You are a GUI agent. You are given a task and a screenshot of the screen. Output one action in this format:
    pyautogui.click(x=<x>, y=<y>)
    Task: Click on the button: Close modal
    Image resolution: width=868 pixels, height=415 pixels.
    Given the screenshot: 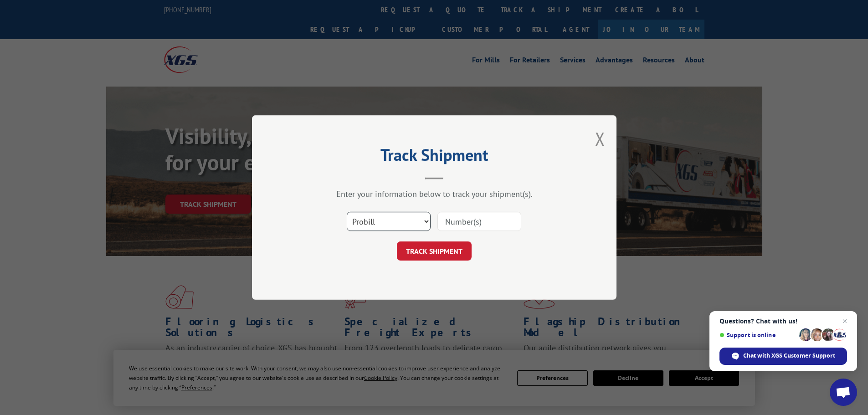 What is the action you would take?
    pyautogui.click(x=600, y=138)
    